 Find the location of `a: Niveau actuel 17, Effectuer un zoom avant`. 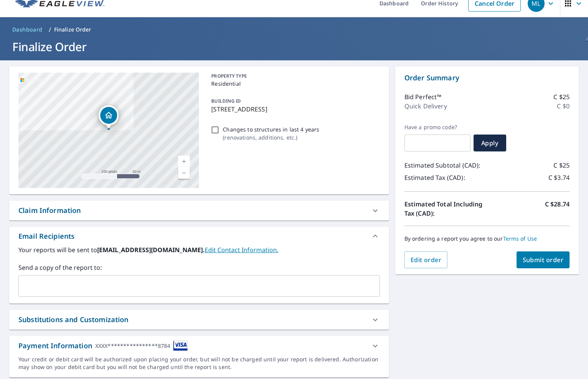

a: Niveau actuel 17, Effectuer un zoom avant is located at coordinates (184, 161).